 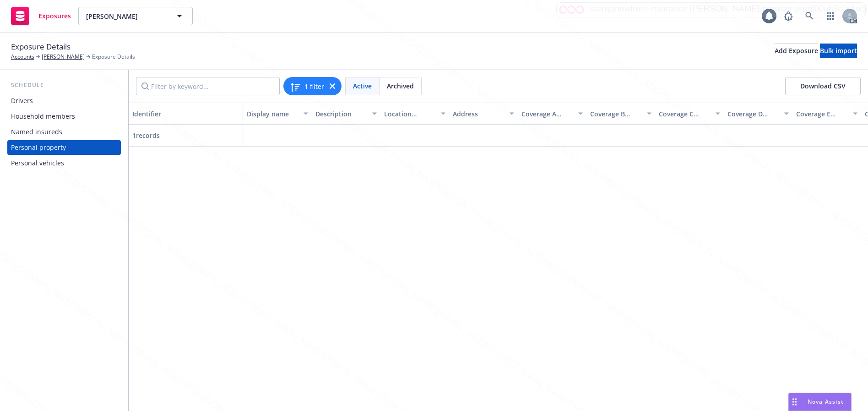 I want to click on div: Personal vehicles, so click(x=38, y=163).